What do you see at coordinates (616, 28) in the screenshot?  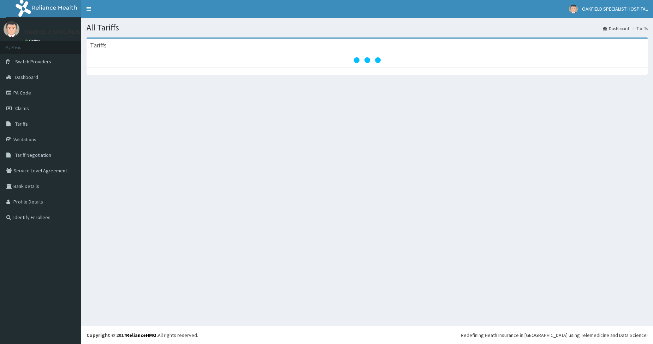 I see `a: Dashboard` at bounding box center [616, 28].